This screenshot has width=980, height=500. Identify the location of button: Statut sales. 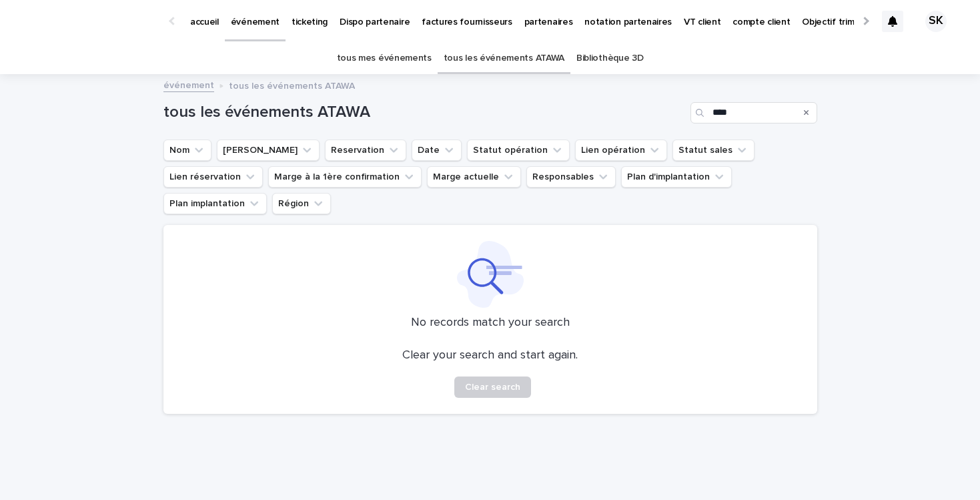
(713, 150).